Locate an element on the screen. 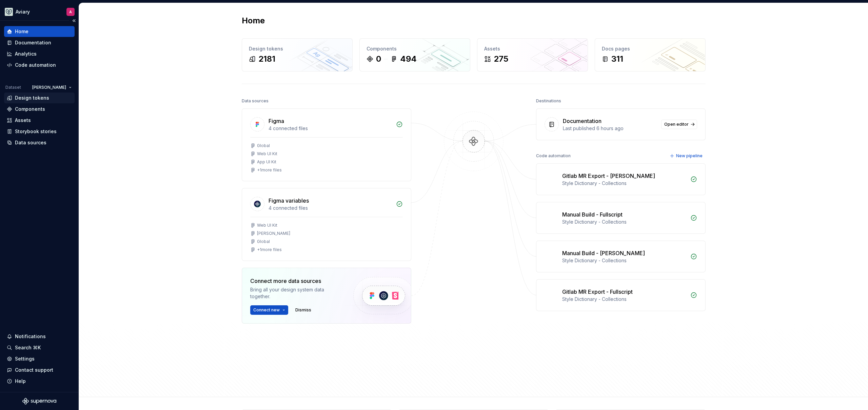 Image resolution: width=868 pixels, height=410 pixels. div: Home is located at coordinates (22, 31).